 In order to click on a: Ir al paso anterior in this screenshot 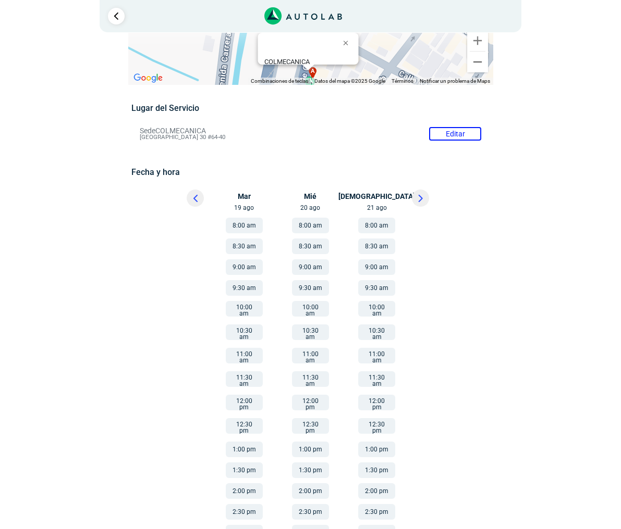, I will do `click(116, 16)`.